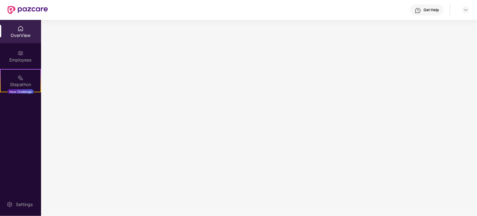  What do you see at coordinates (21, 29) in the screenshot?
I see `img: svg+xml;base64,PHN2ZyBpZD0iSG9tZSIgeG1sbnM9Imh0dHA6Ly93d3cudzMub3JnLzIwMDAvc3ZnIiB3aWR0aD0iMjAiIG...` at bounding box center [21, 29].